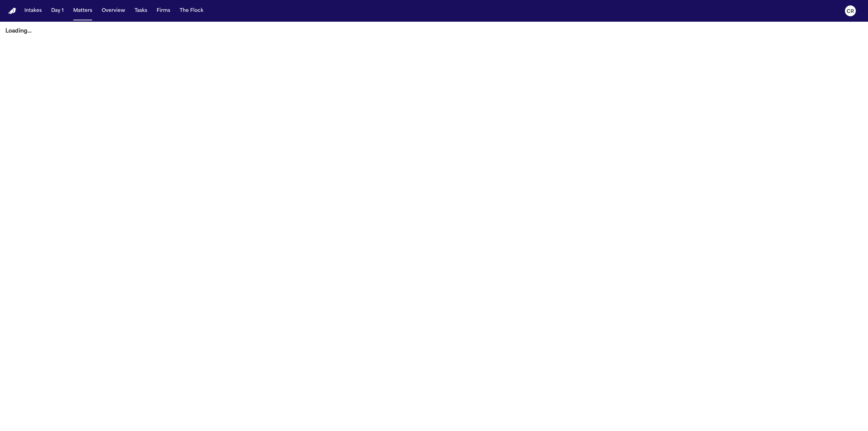 The image size is (868, 431). I want to click on button: Intakes, so click(33, 11).